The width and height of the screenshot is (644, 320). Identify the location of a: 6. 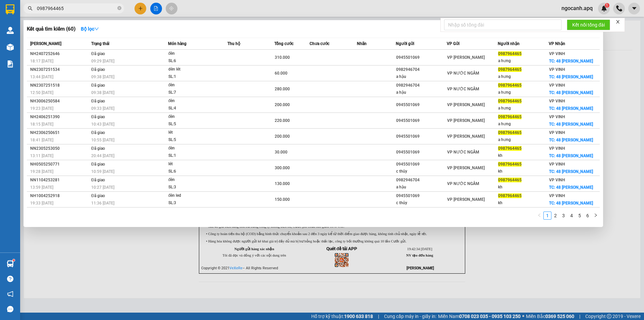
(588, 216).